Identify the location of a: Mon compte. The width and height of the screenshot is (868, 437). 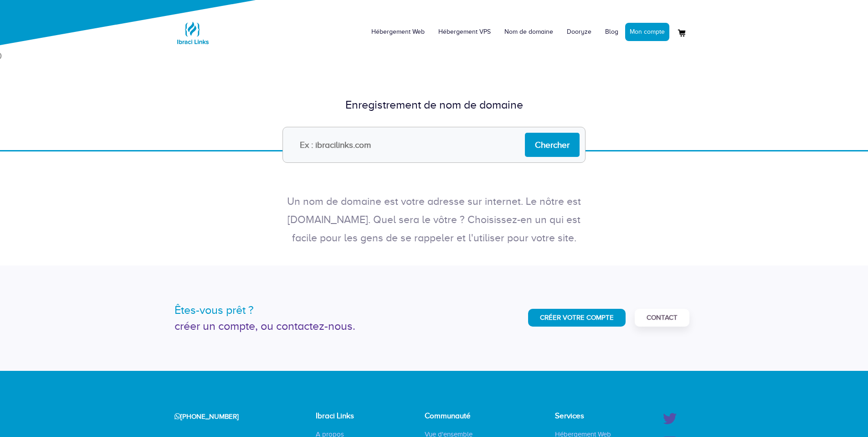
(647, 32).